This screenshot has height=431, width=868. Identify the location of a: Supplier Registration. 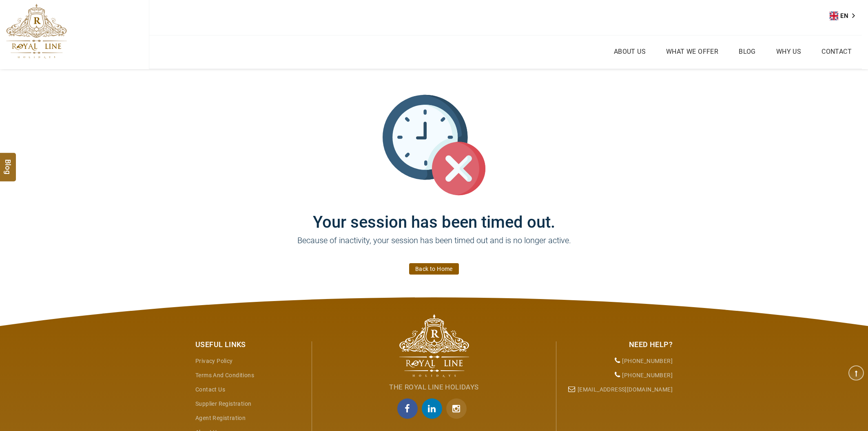
(223, 404).